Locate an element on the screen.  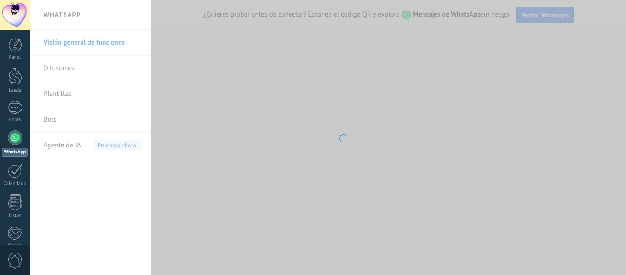
div: Chats is located at coordinates (15, 120).